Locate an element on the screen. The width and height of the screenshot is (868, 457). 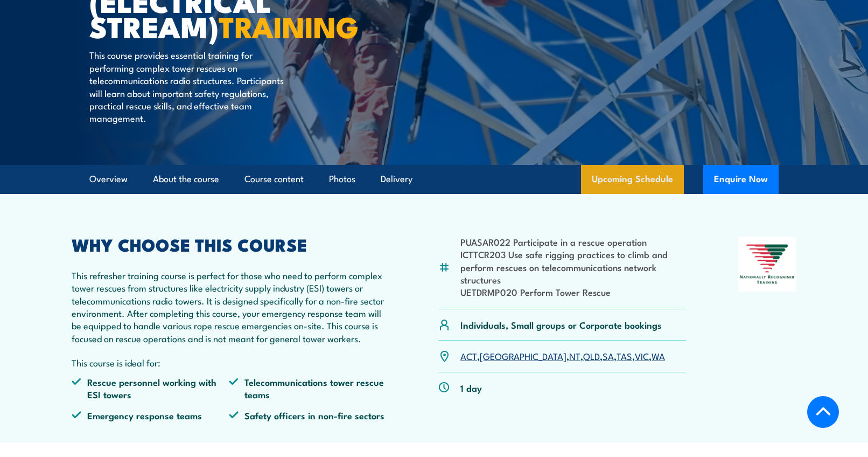
a: VIC is located at coordinates (642, 356).